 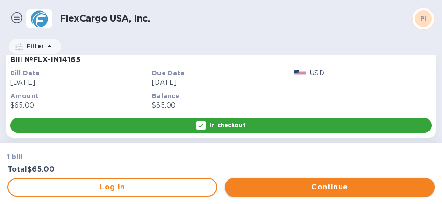 I want to click on span: Log in, so click(x=112, y=187).